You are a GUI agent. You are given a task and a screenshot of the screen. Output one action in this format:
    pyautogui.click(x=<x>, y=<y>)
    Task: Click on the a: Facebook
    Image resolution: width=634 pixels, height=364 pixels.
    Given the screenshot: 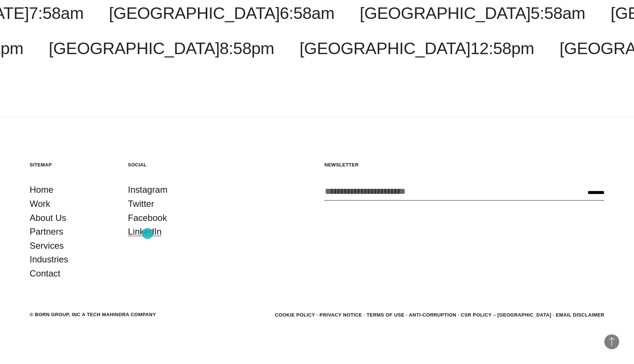 What is the action you would take?
    pyautogui.click(x=147, y=218)
    